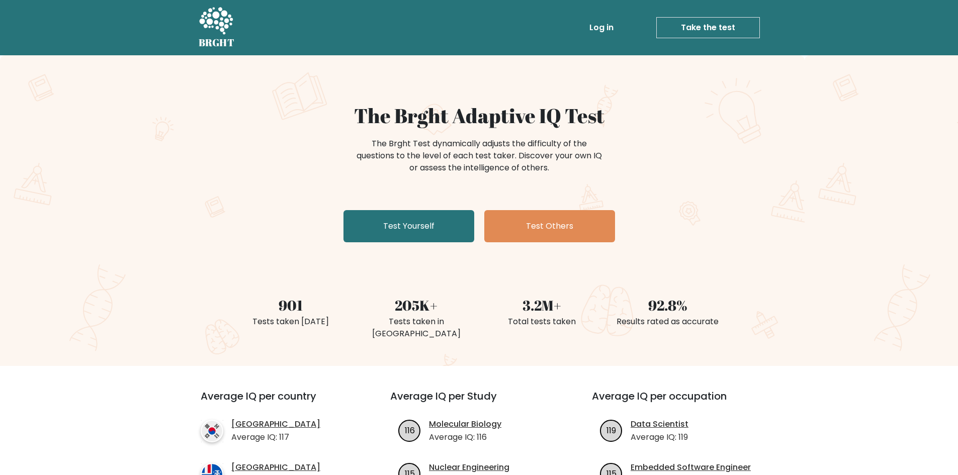 This screenshot has width=958, height=475. Describe the element at coordinates (465, 424) in the screenshot. I see `a: Molecular Biology` at that location.